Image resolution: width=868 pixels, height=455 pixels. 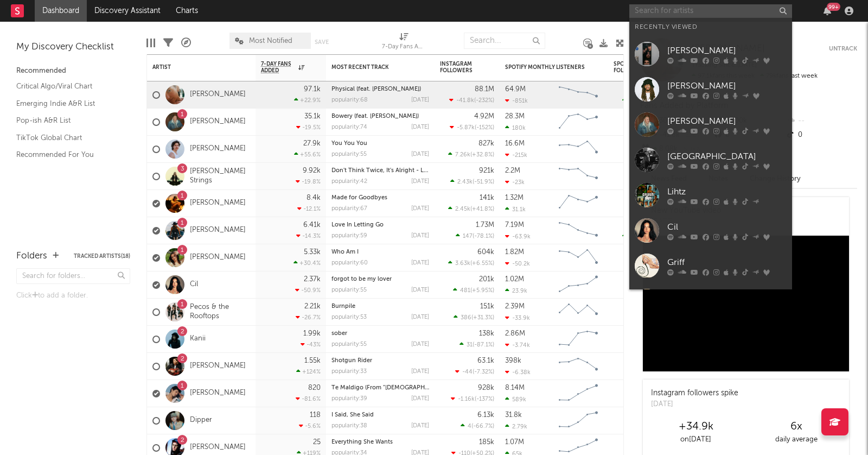 I want to click on a: Shotgun Rider, so click(x=352, y=360).